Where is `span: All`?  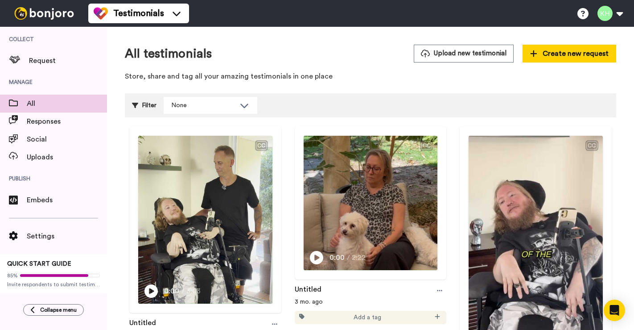 span: All is located at coordinates (67, 104).